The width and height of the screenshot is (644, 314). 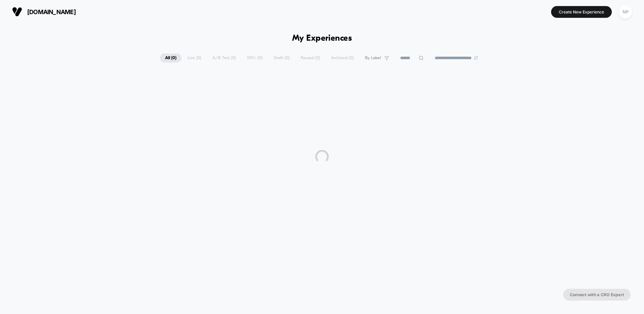 What do you see at coordinates (597, 294) in the screenshot?
I see `button: Connect with a CRO Expert` at bounding box center [597, 294].